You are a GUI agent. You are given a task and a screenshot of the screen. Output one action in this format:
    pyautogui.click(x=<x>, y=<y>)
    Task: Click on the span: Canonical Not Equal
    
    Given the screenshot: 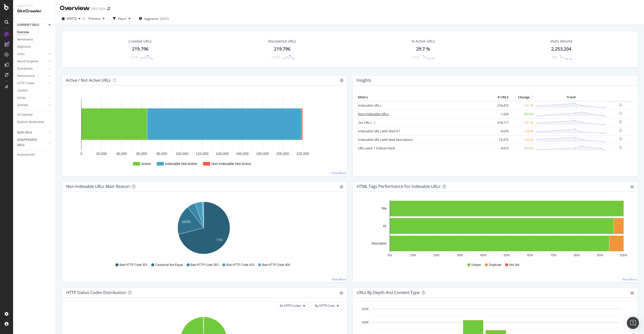 What is the action you would take?
    pyautogui.click(x=169, y=265)
    